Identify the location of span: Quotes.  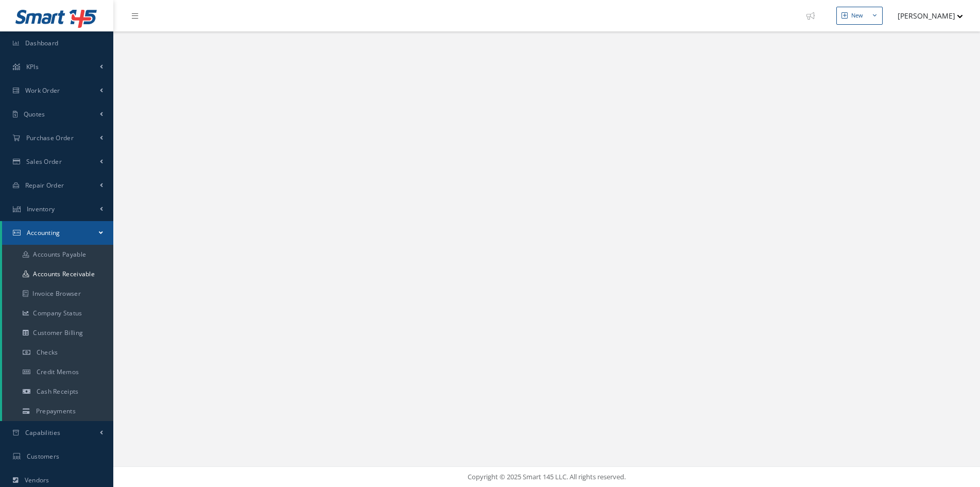
(35, 114).